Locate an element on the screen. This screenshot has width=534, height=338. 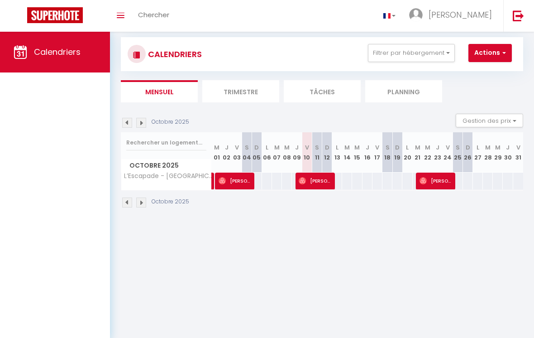
li: Mensuel is located at coordinates (159, 91).